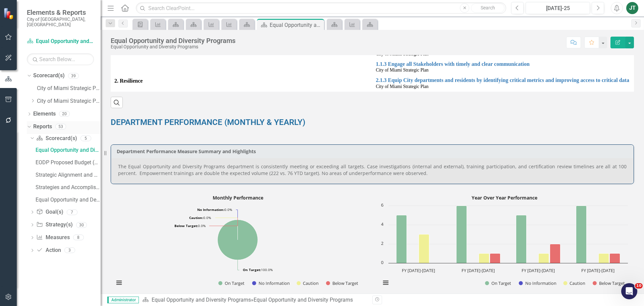 The width and height of the screenshot is (644, 306). I want to click on path: FY 2021-2022, 1. Caution., so click(484, 258).